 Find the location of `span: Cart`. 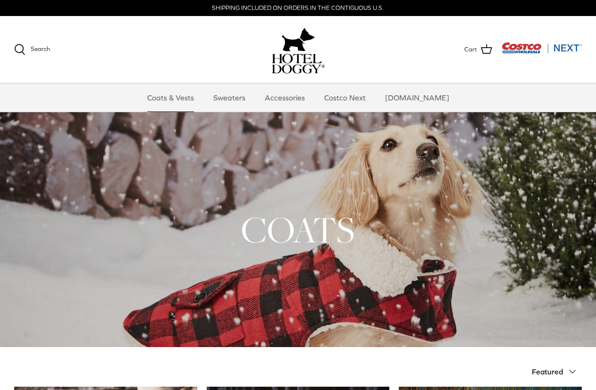

span: Cart is located at coordinates (470, 50).